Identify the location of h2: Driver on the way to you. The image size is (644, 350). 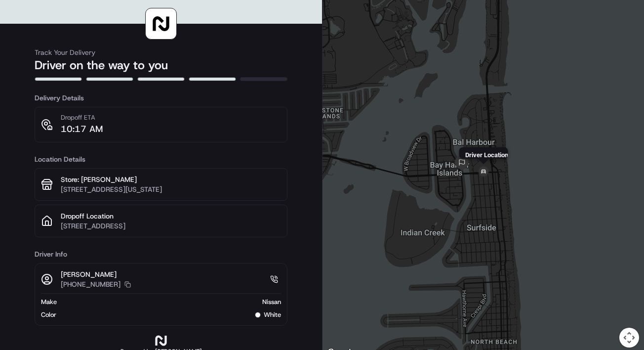
(161, 65).